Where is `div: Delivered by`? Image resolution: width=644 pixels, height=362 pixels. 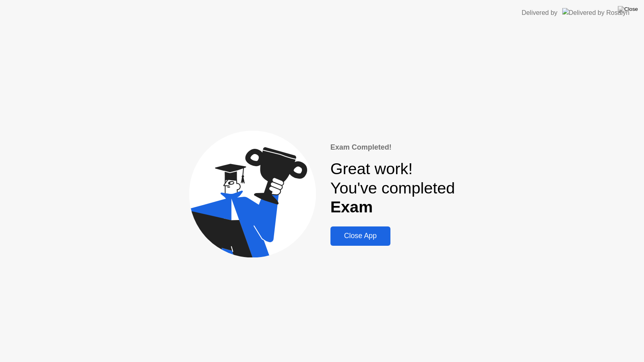 div: Delivered by is located at coordinates (539, 13).